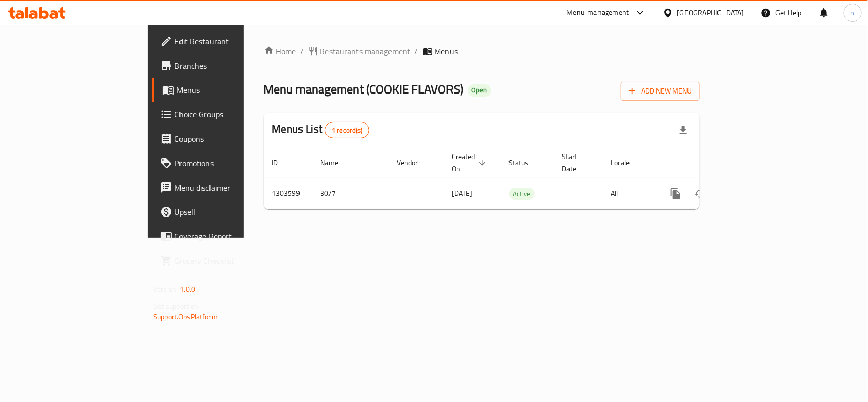 The height and width of the screenshot is (402, 868). What do you see at coordinates (165, 289) in the screenshot?
I see `span: Version:` at bounding box center [165, 289].